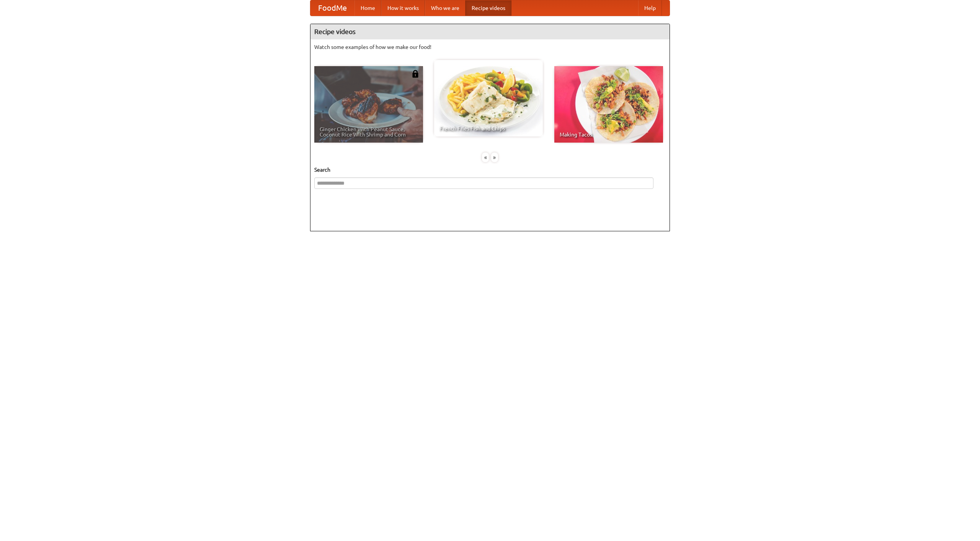  What do you see at coordinates (608, 104) in the screenshot?
I see `a: Making Tacos` at bounding box center [608, 104].